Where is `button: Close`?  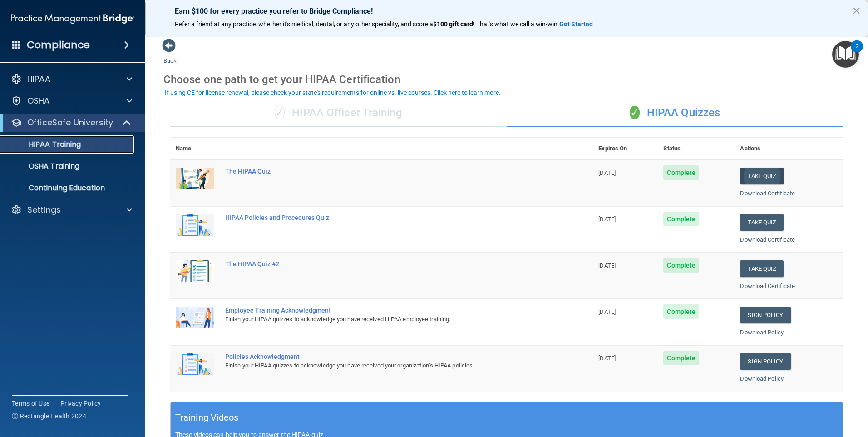 button: Close is located at coordinates (856, 11).